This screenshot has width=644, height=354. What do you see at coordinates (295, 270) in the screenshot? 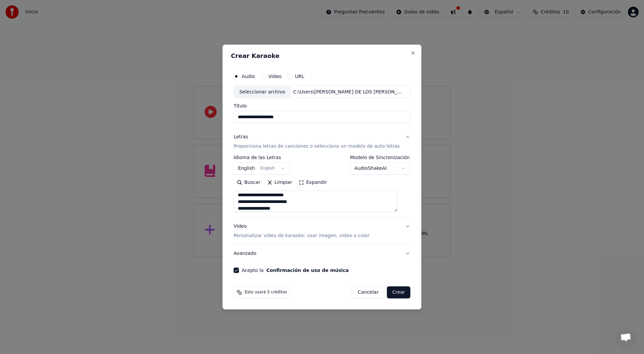
I see `label: Acepto la` at bounding box center [295, 270].